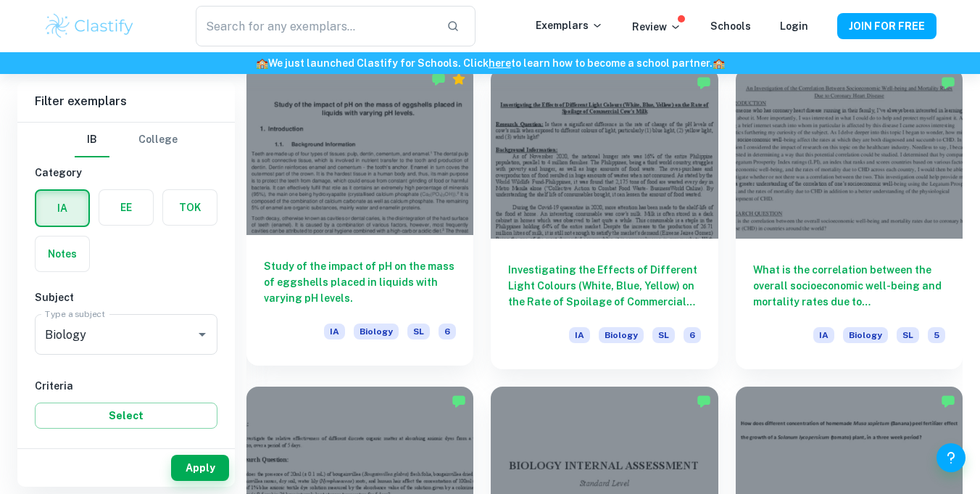  Describe the element at coordinates (92, 140) in the screenshot. I see `button: IB` at that location.